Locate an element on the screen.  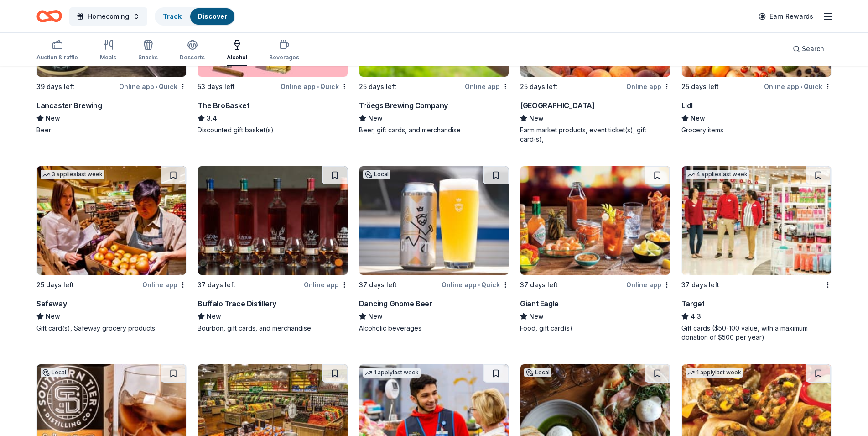
img: Image for Buffalo Trace Distillery is located at coordinates (273, 221).